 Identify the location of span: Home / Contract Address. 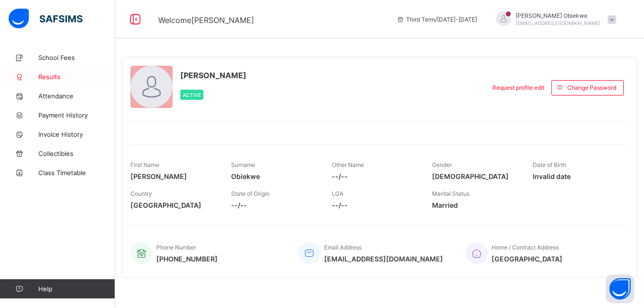
(525, 247).